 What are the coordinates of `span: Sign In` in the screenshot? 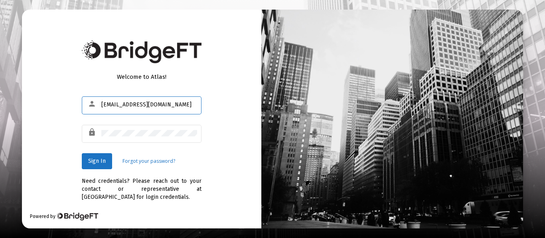 It's located at (97, 161).